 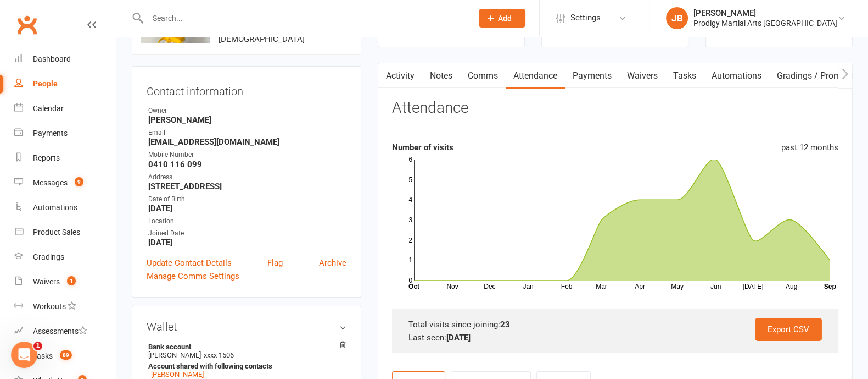 What do you see at coordinates (304, 18) in the screenshot?
I see `input: Search...` at bounding box center [304, 18].